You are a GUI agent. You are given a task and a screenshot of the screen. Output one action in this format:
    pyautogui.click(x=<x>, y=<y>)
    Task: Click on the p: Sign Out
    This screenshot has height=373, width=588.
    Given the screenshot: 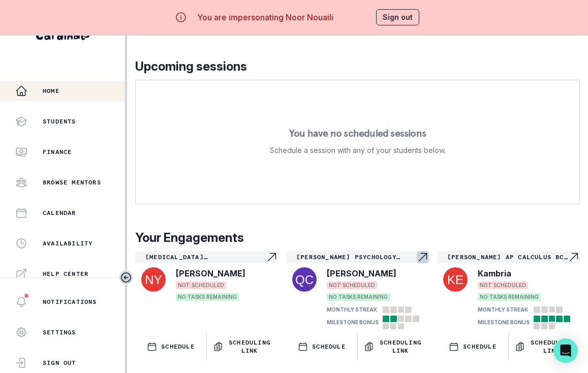 What is the action you would take?
    pyautogui.click(x=59, y=363)
    